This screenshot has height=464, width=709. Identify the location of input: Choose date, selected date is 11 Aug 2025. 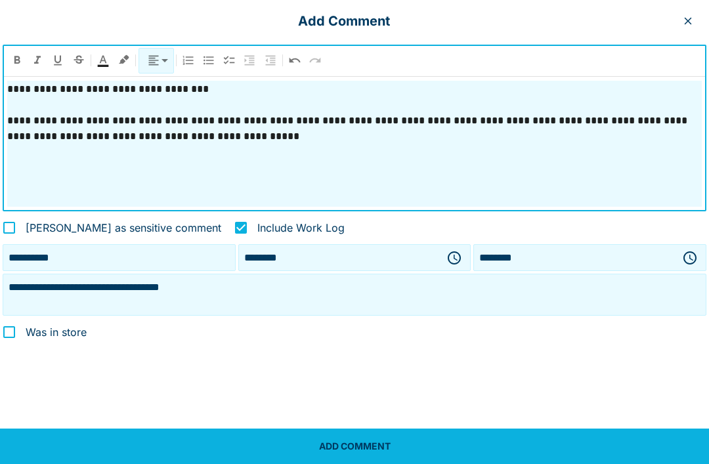
(119, 257).